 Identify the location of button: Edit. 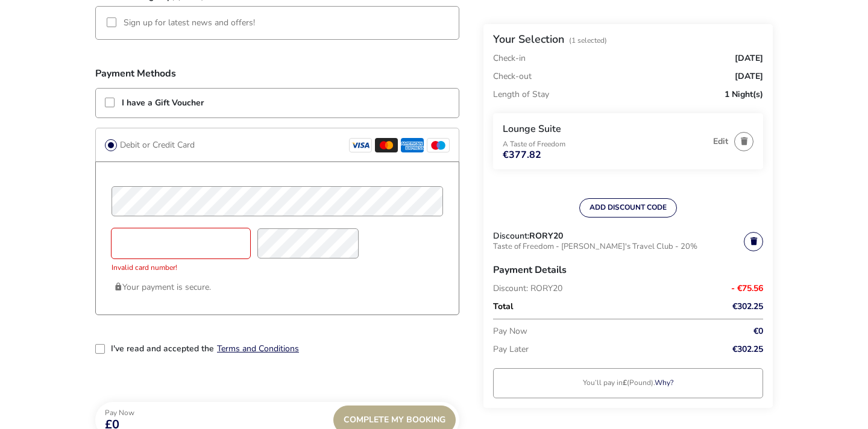
(720, 141).